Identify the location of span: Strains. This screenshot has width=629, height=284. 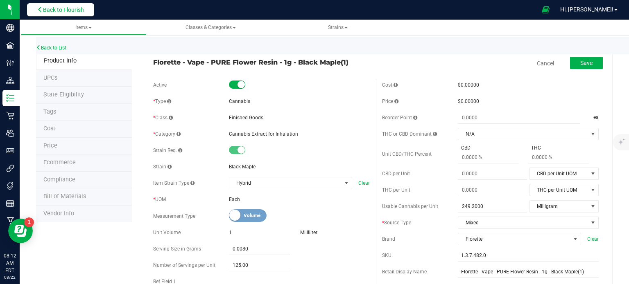
(338, 27).